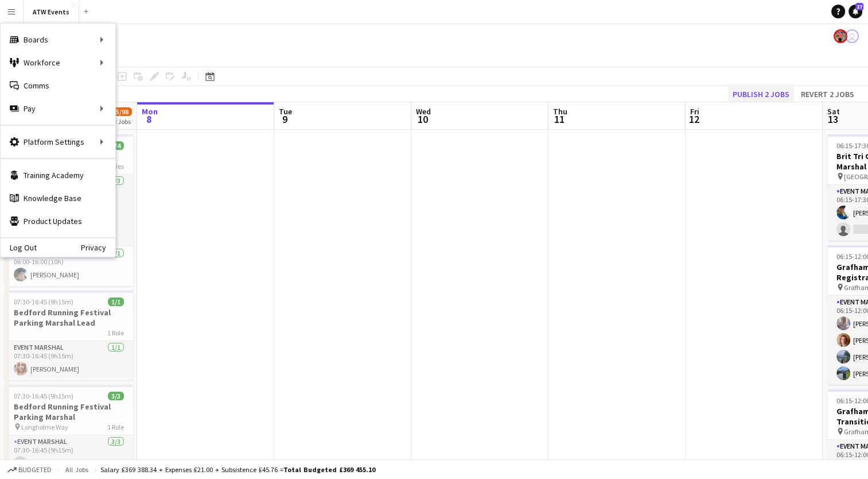 The height and width of the screenshot is (479, 868). I want to click on div: Boards, so click(58, 40).